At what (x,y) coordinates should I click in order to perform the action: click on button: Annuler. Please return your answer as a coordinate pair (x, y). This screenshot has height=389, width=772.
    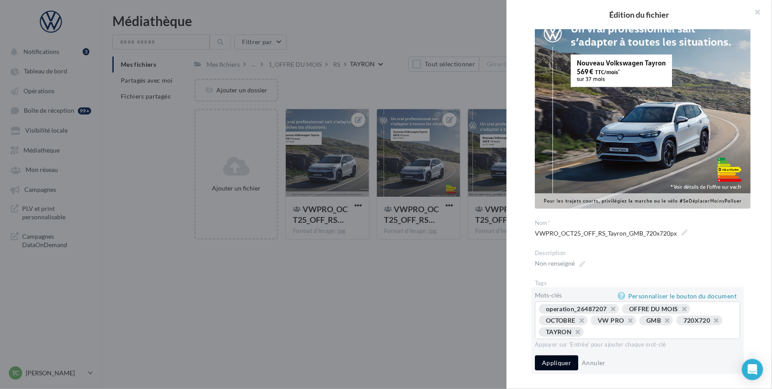
    Looking at the image, I should click on (593, 363).